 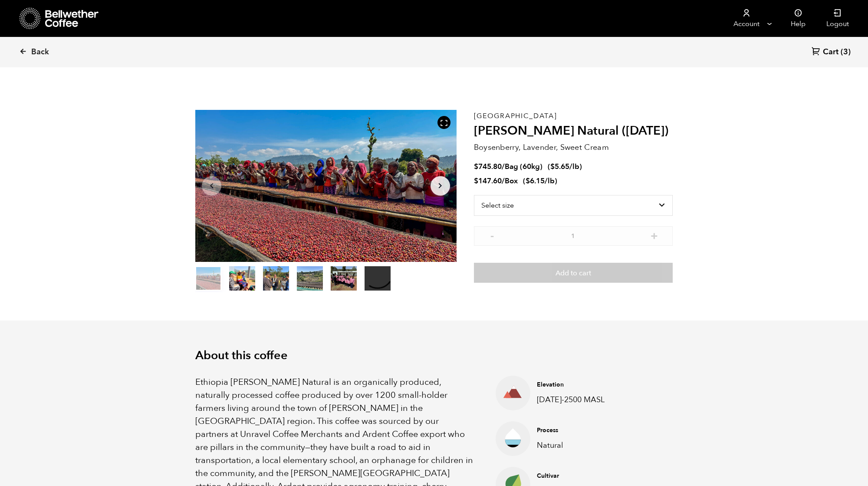 I want to click on video: Your browser does not support the video tag., so click(x=378, y=279).